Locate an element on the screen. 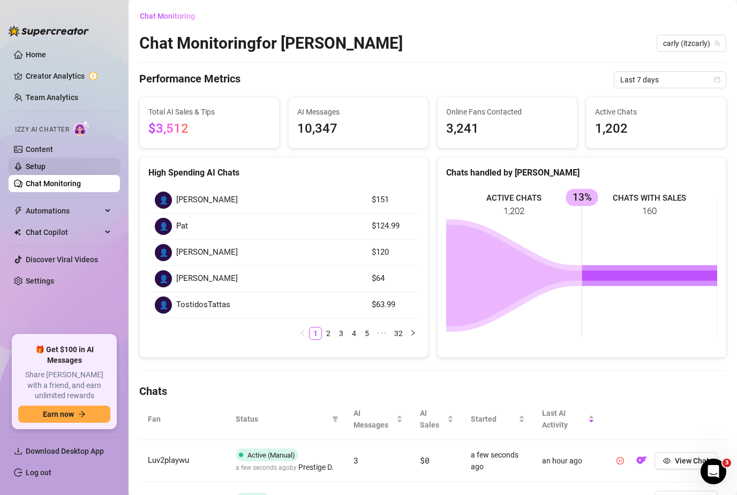 This screenshot has width=737, height=495. span: Online Fans Contacted is located at coordinates (507, 112).